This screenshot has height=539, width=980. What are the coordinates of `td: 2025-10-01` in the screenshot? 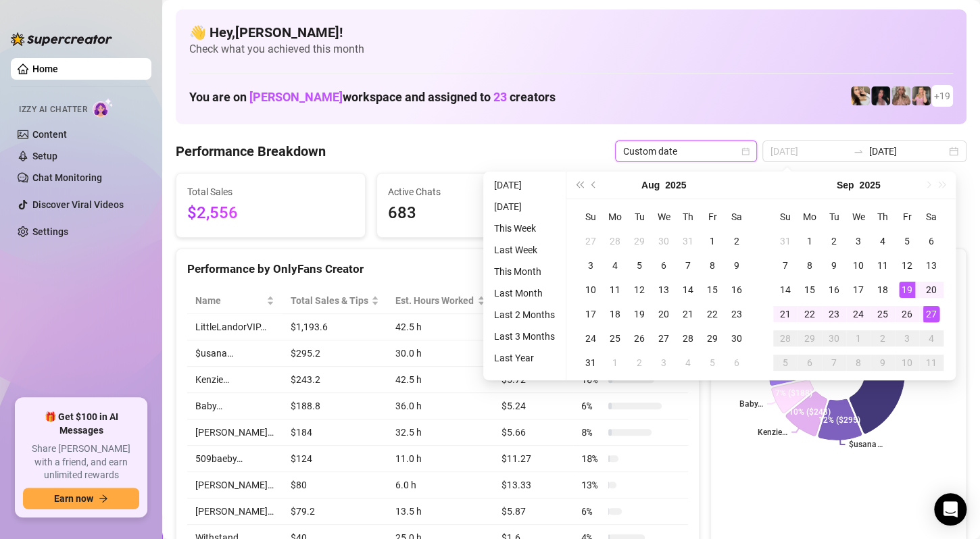 It's located at (858, 338).